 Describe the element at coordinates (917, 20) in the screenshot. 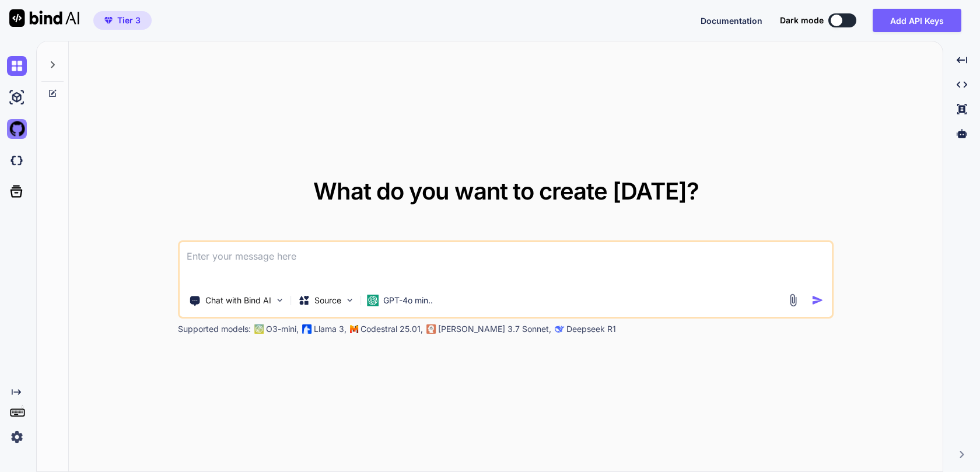

I see `button: Add API Keys` at that location.